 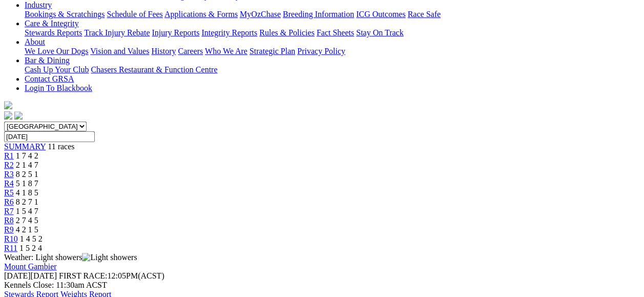 What do you see at coordinates (11, 248) in the screenshot?
I see `span: R11` at bounding box center [11, 248].